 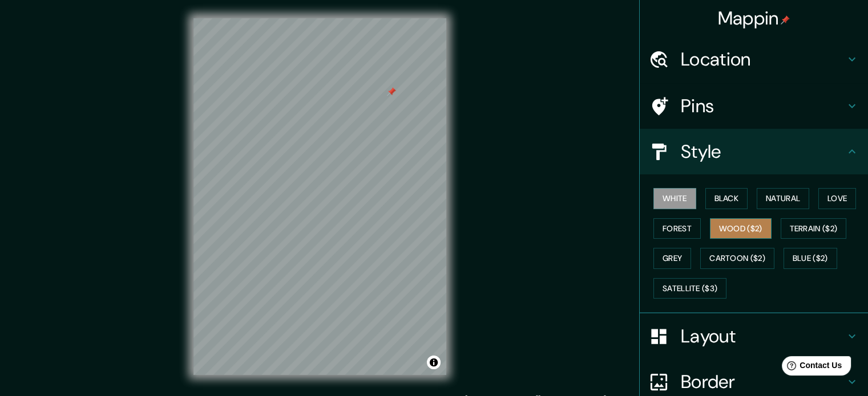 I want to click on h4: Mappin, so click(x=754, y=18).